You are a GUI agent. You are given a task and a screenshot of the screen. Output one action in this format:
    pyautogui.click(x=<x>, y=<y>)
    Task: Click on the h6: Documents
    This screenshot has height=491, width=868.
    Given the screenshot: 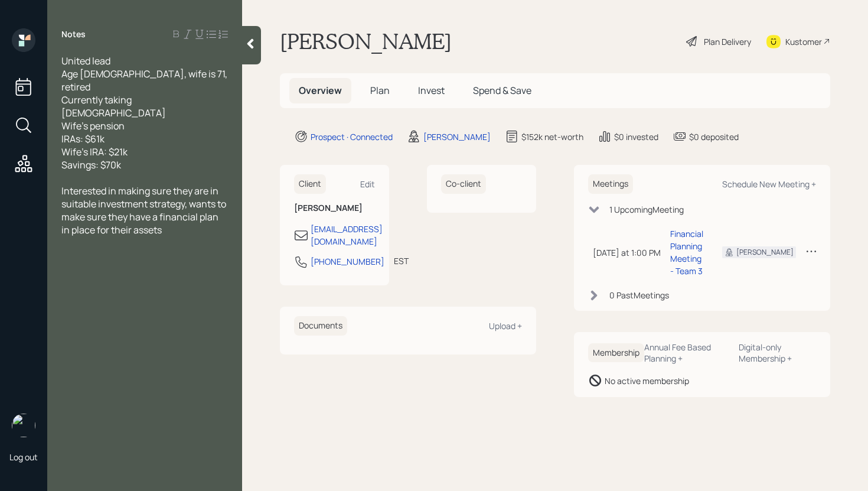 What is the action you would take?
    pyautogui.click(x=321, y=326)
    